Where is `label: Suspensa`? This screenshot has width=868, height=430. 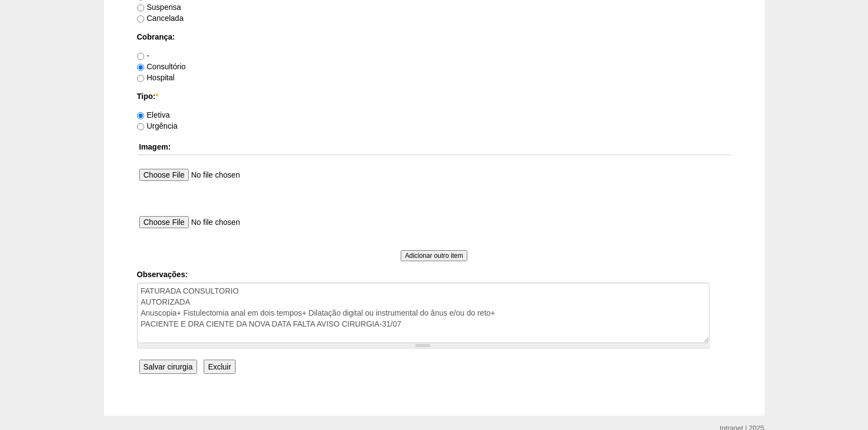
label: Suspensa is located at coordinates (159, 7).